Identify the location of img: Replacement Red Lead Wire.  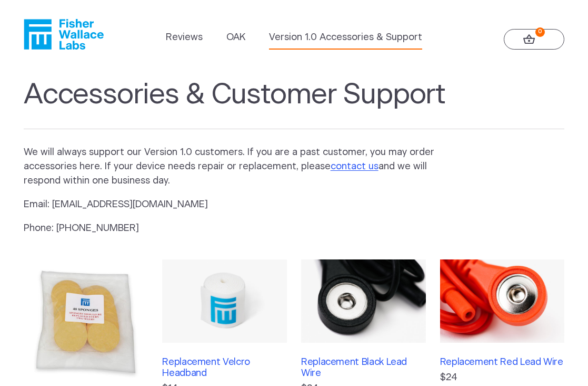
(502, 301).